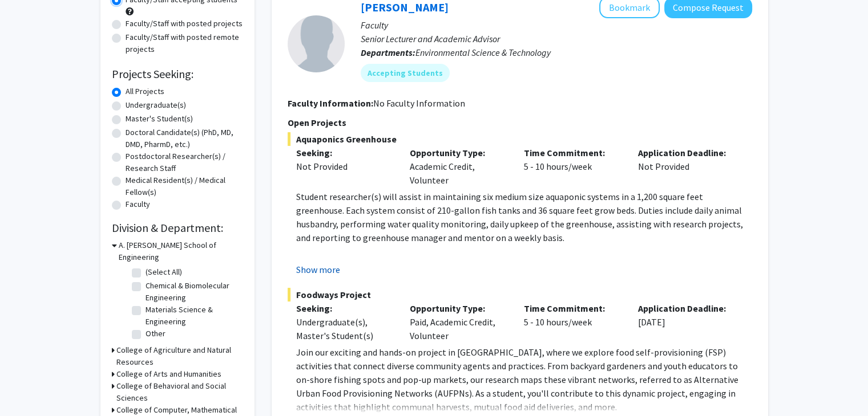 Image resolution: width=868 pixels, height=416 pixels. Describe the element at coordinates (180, 356) in the screenshot. I see `h3: College of Agriculture and Natural Resources` at that location.